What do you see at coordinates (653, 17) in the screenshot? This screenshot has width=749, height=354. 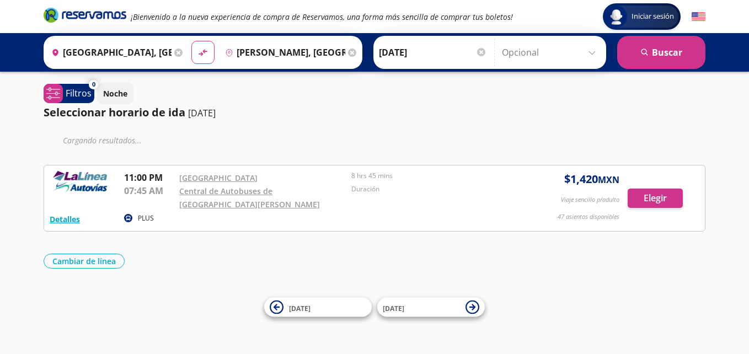 I see `span: Iniciar sesión` at bounding box center [653, 17].